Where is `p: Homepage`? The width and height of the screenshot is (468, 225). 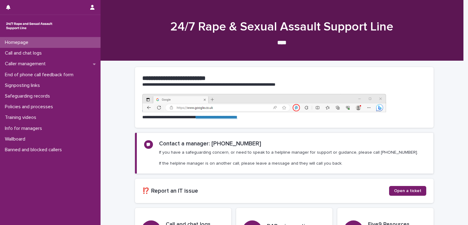 p: Homepage is located at coordinates (18, 42).